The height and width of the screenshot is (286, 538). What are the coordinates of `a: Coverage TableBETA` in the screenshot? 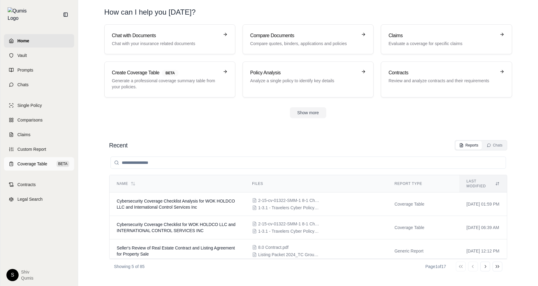 It's located at (39, 164).